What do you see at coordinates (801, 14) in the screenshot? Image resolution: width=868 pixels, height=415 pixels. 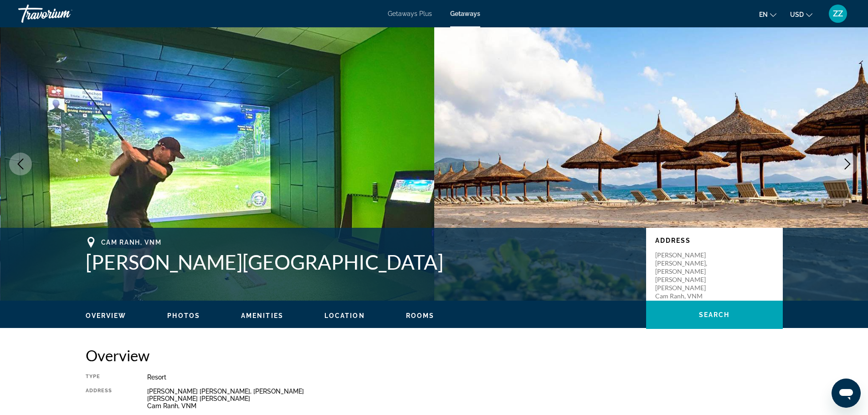 I see `button: Change currency` at bounding box center [801, 14].